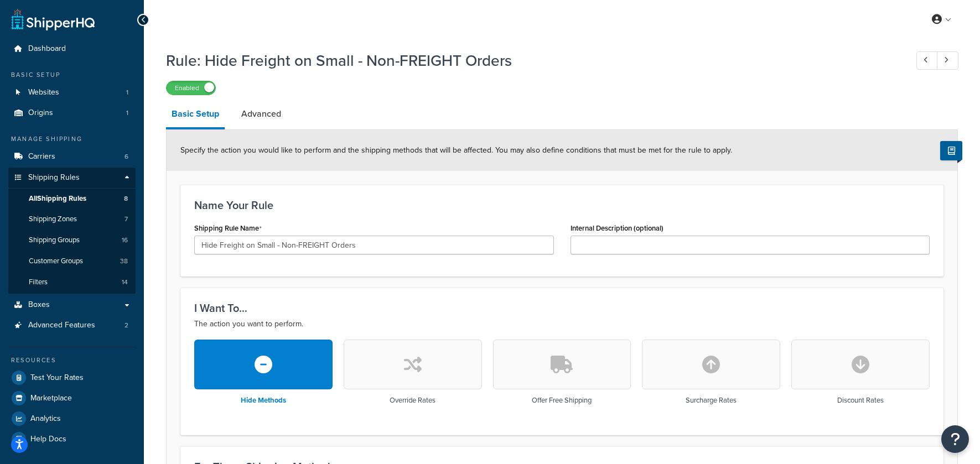  Describe the element at coordinates (191, 88) in the screenshot. I see `label: Enabled` at that location.